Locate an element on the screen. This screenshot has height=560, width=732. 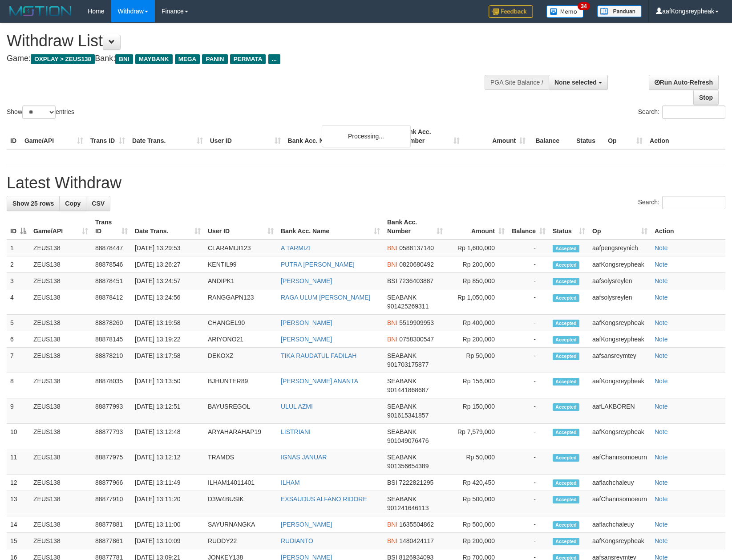
span: MAYBANK is located at coordinates (154, 59).